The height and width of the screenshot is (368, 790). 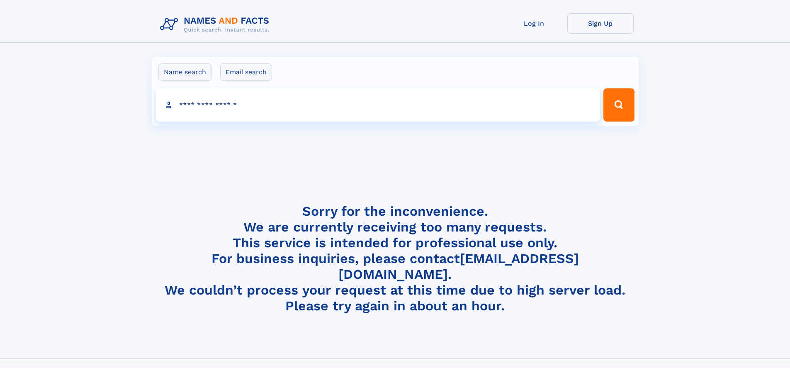 I want to click on button: Search Button, so click(x=619, y=105).